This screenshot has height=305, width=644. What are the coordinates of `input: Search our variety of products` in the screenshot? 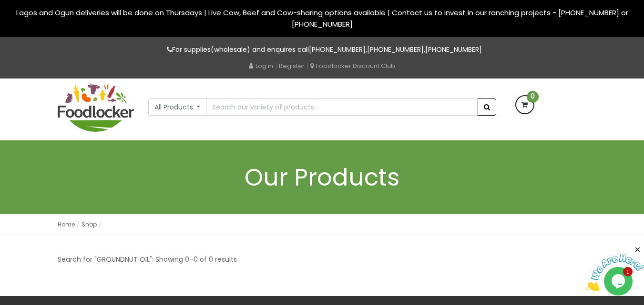 It's located at (342, 107).